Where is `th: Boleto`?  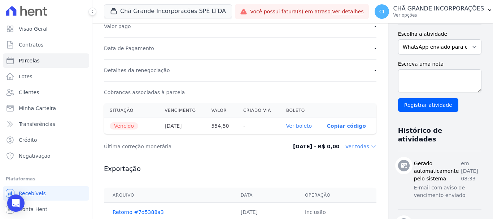 th: Boleto is located at coordinates (301, 110).